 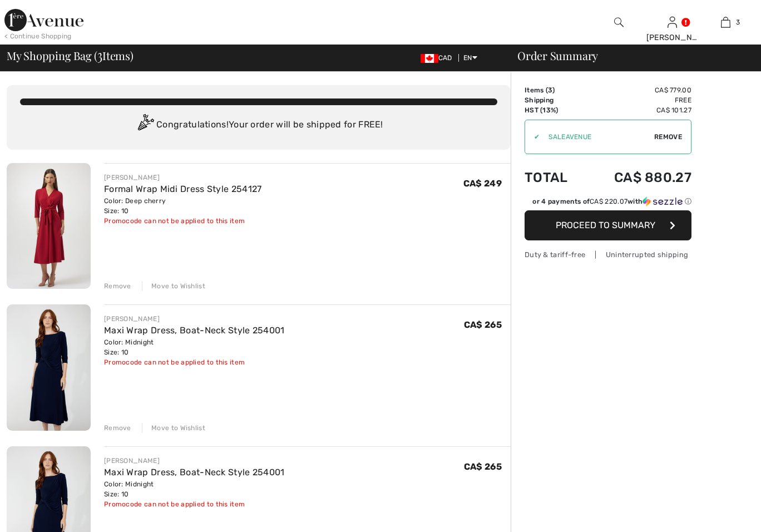 I want to click on td: Items ( ), so click(x=555, y=90).